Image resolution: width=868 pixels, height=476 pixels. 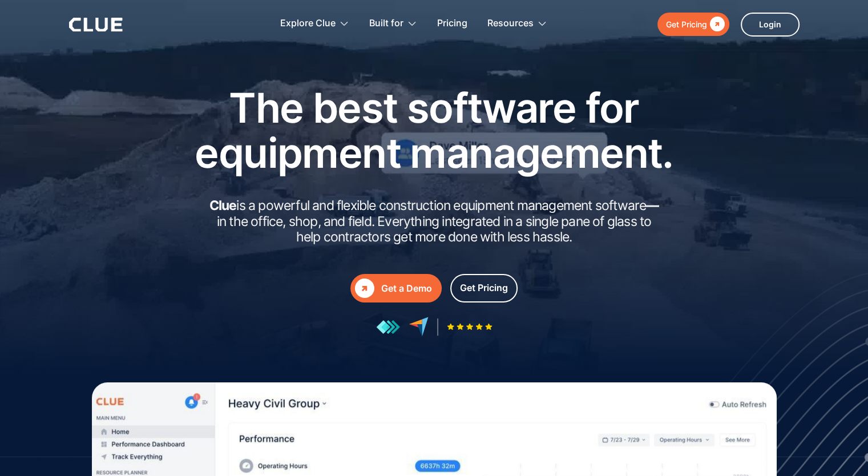 What do you see at coordinates (694, 24) in the screenshot?
I see `a: Get Pricing` at bounding box center [694, 24].